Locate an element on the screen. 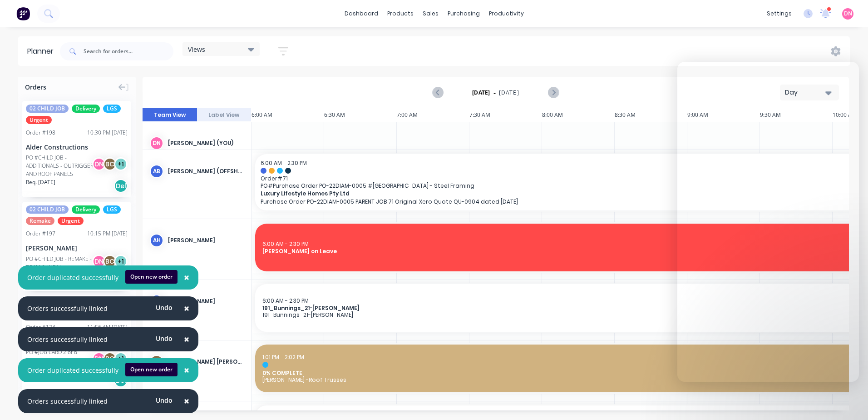  div: AH is located at coordinates (157, 241).